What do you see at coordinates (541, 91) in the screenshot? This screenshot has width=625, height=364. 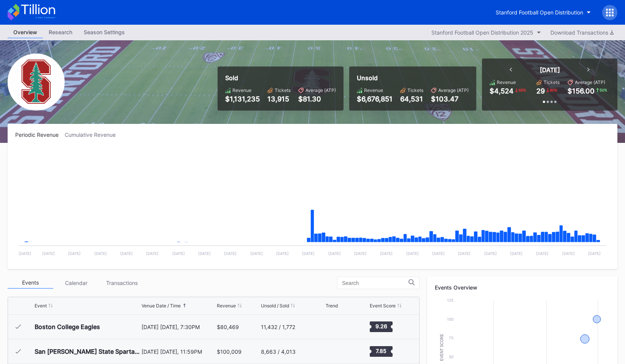 I see `div: 29` at bounding box center [541, 91].